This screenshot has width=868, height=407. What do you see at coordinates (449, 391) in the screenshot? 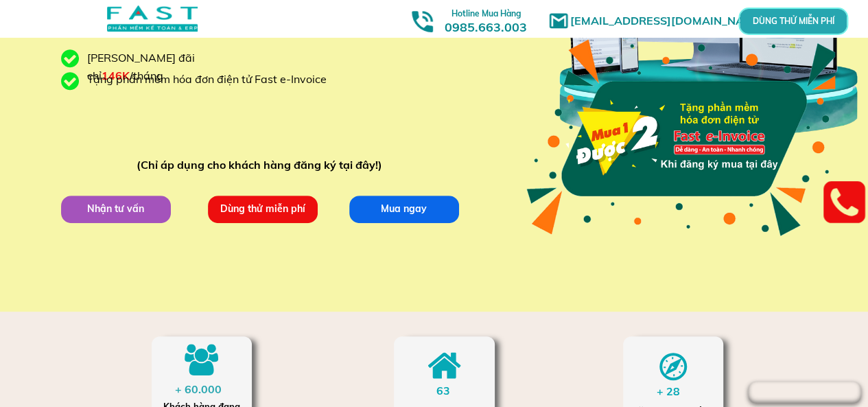
I see `div: 63` at bounding box center [449, 391].